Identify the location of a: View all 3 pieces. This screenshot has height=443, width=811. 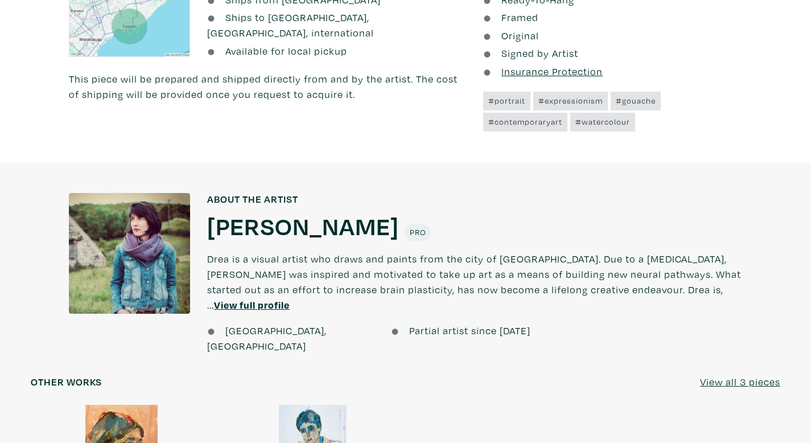
(740, 381).